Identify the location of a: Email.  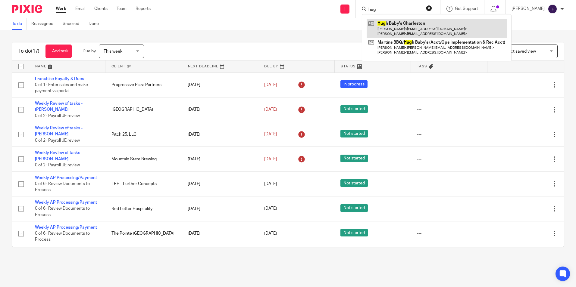
(80, 9).